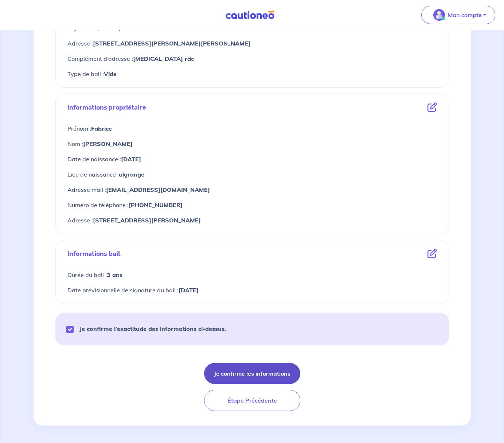 Image resolution: width=504 pixels, height=443 pixels. I want to click on p: Prénom :, so click(252, 129).